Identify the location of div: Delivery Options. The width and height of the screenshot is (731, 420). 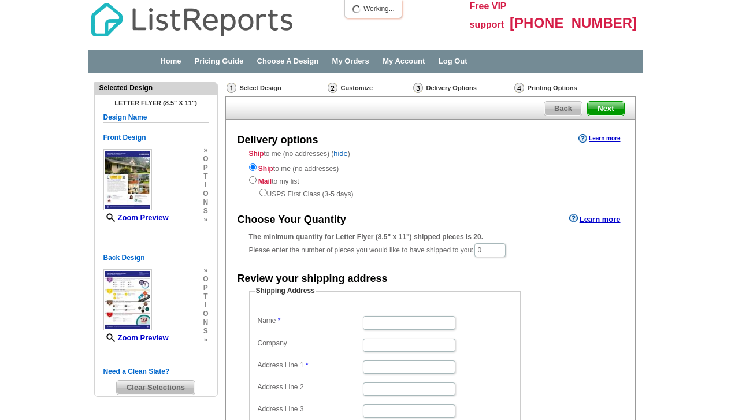
(462, 89).